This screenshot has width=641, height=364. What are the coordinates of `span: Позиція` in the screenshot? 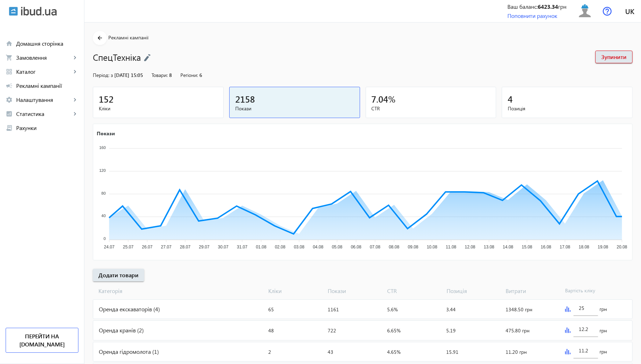 It's located at (567, 109).